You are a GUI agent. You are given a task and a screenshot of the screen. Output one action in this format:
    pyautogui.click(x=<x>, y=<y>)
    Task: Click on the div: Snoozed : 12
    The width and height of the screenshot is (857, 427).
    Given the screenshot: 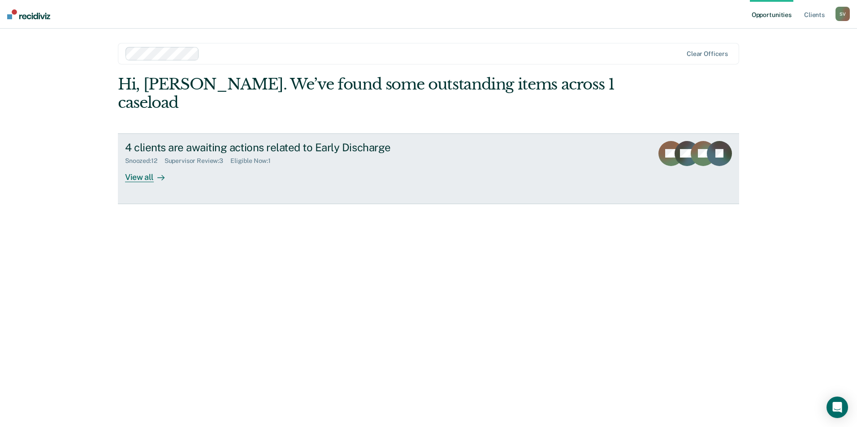 What is the action you would take?
    pyautogui.click(x=145, y=161)
    